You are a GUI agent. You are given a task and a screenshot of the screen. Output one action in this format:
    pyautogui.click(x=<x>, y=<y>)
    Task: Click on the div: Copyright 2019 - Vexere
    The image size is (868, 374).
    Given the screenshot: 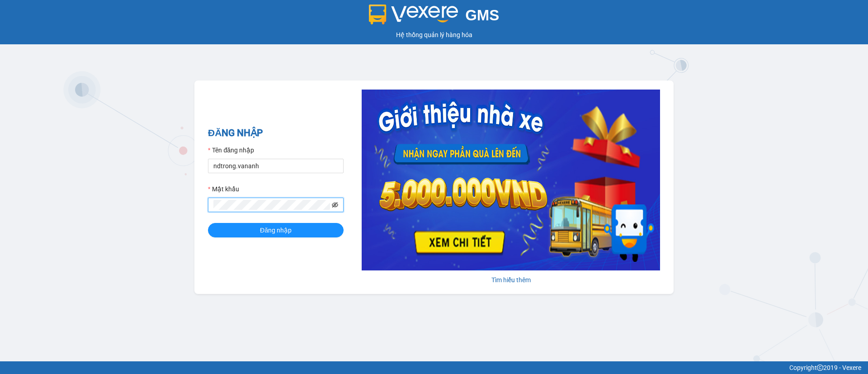 What is the action you would take?
    pyautogui.click(x=434, y=368)
    